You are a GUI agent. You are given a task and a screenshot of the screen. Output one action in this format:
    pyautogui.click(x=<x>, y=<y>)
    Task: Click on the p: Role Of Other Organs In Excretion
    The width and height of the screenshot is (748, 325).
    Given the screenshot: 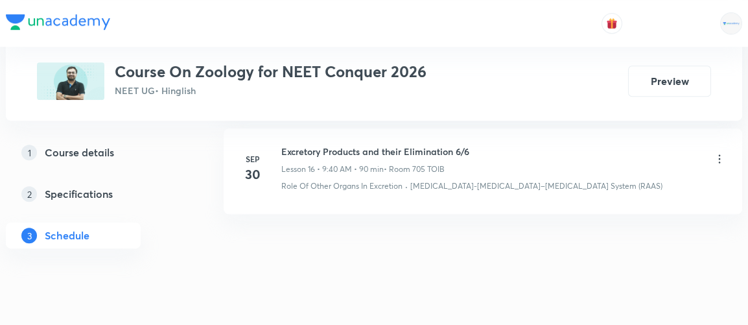 What is the action you would take?
    pyautogui.click(x=342, y=186)
    